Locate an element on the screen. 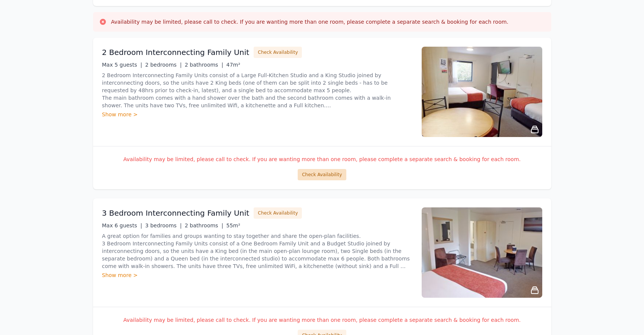 The image size is (644, 335). span: 2 bedrooms | is located at coordinates (163, 65).